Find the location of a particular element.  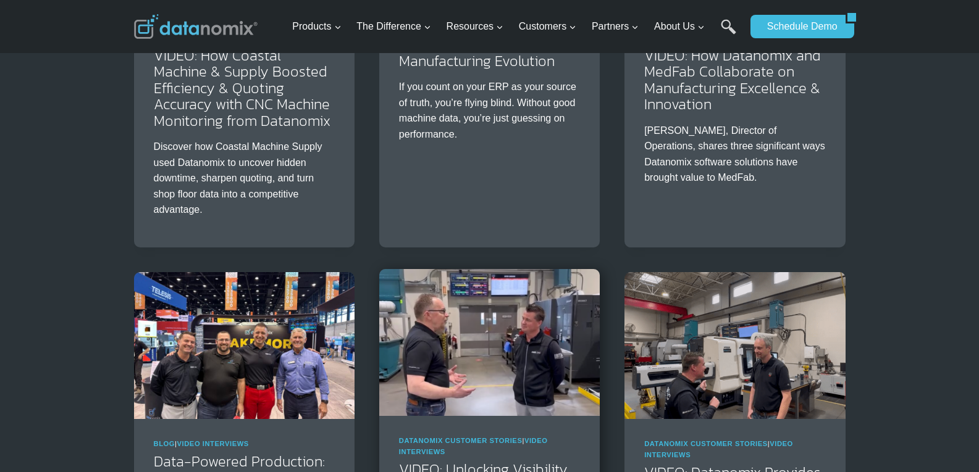

a: VIDEO: How Coastal Machine & Supply Boosted Efficiency & Quoting Accuracy with CNC Machine Monito... is located at coordinates (242, 88).